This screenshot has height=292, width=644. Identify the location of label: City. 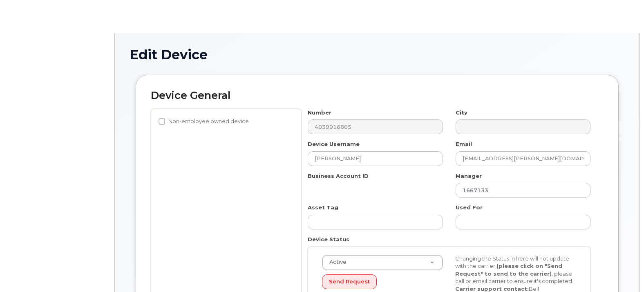
(461, 112).